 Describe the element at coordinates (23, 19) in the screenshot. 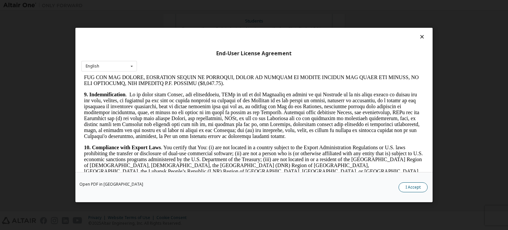

I see `strong: 9. Indemnification` at that location.